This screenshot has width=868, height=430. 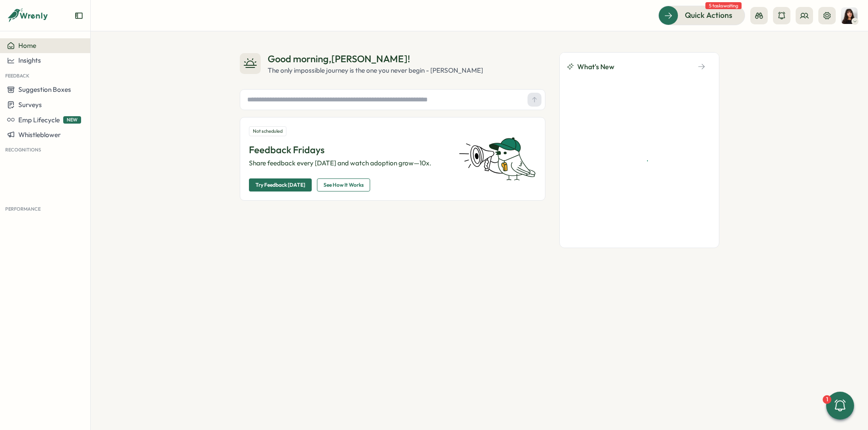 What do you see at coordinates (39, 120) in the screenshot?
I see `span: Emp Lifecycle` at bounding box center [39, 120].